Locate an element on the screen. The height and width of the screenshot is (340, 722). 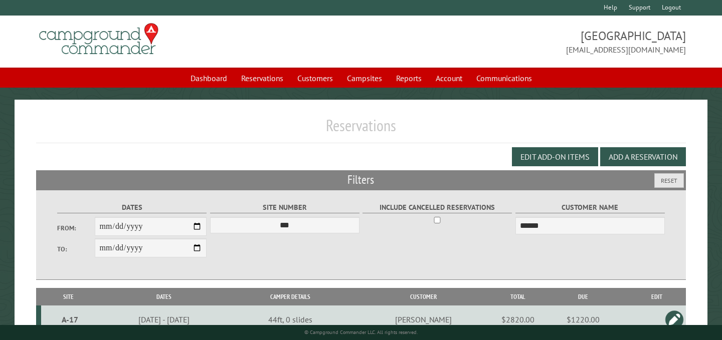
a: Customers is located at coordinates (315, 78).